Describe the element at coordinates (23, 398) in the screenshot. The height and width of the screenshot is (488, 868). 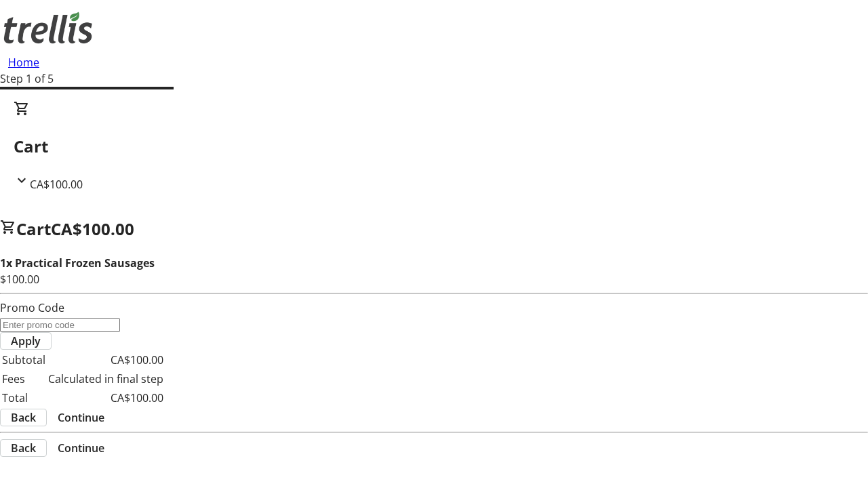
I see `td: Total` at that location.